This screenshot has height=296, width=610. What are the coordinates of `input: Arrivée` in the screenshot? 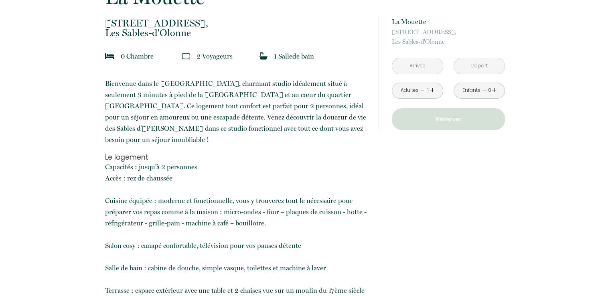 It's located at (417, 66).